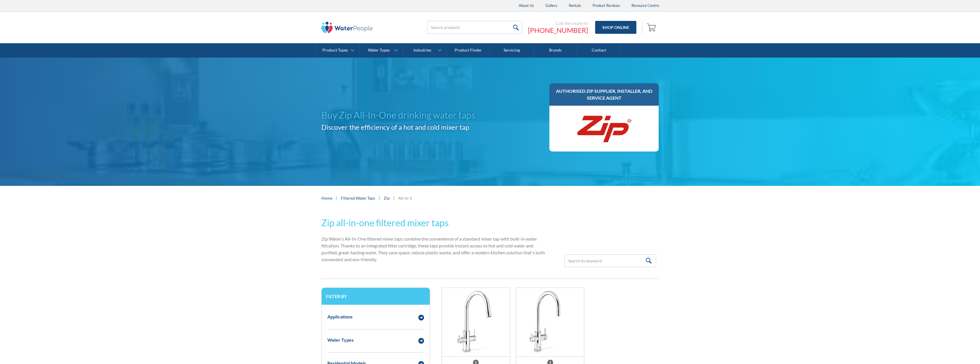 The width and height of the screenshot is (980, 364). What do you see at coordinates (405, 115) in the screenshot?
I see `h1: Buy Zip All-In-One drinking water taps` at bounding box center [405, 115].